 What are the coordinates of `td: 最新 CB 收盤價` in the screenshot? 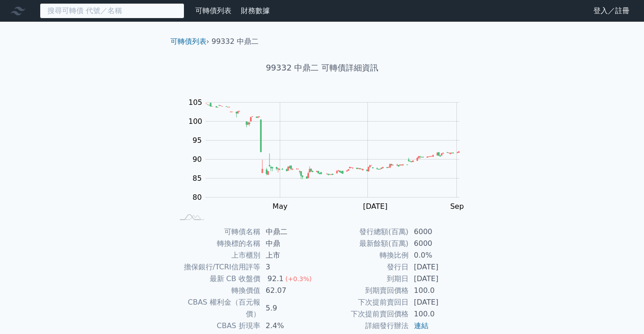 It's located at (217, 279).